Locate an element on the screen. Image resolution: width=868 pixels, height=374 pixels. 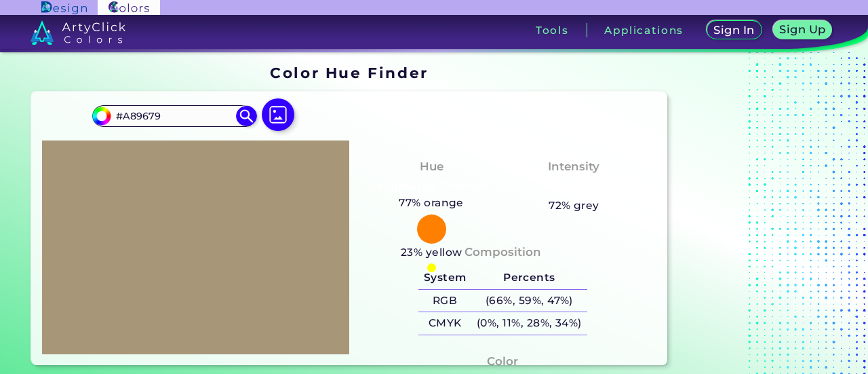
h5: (0%, 11%, 28%, 34%) is located at coordinates (529, 323).